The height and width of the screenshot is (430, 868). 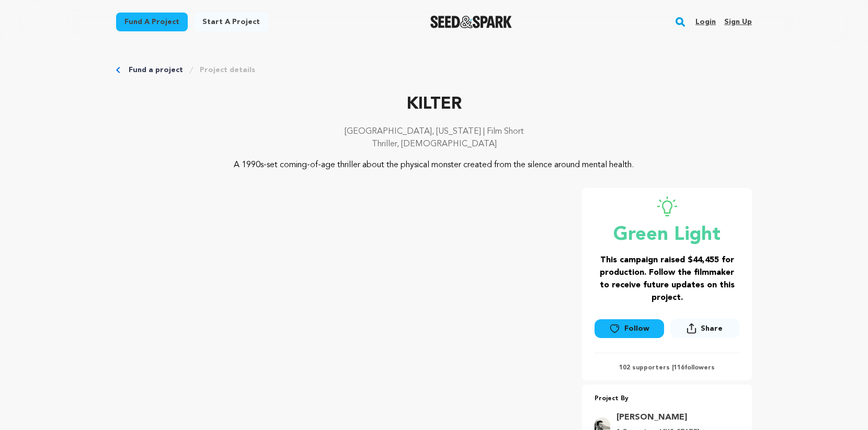 What do you see at coordinates (434, 105) in the screenshot?
I see `p: KILTER` at bounding box center [434, 105].